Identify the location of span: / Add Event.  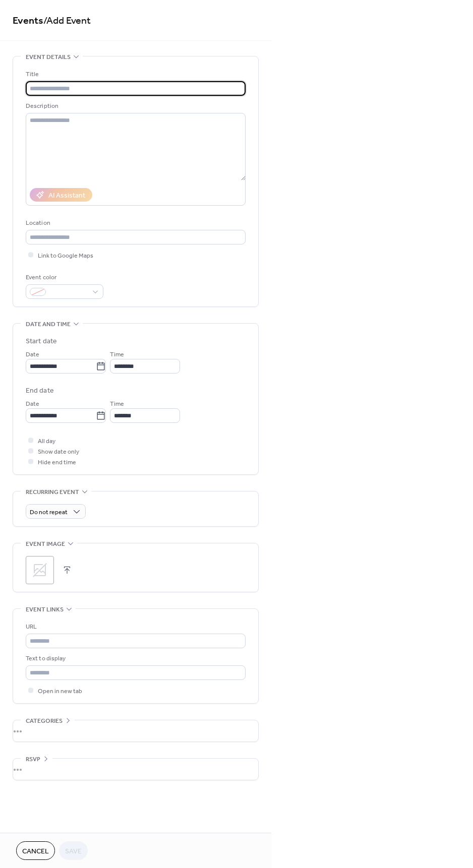
(67, 21).